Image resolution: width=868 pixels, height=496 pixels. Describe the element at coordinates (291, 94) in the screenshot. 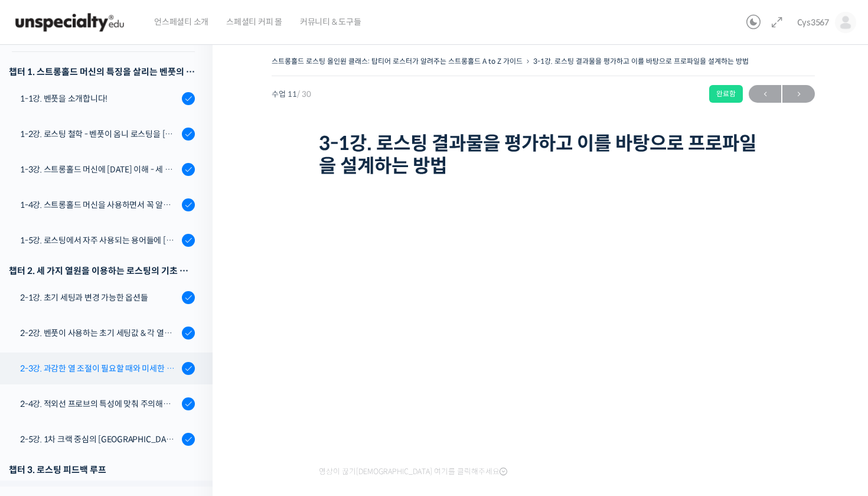

I see `span: 수업 11` at that location.